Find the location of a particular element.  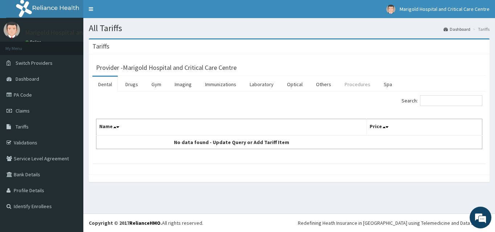

th: Price is located at coordinates (425, 128).